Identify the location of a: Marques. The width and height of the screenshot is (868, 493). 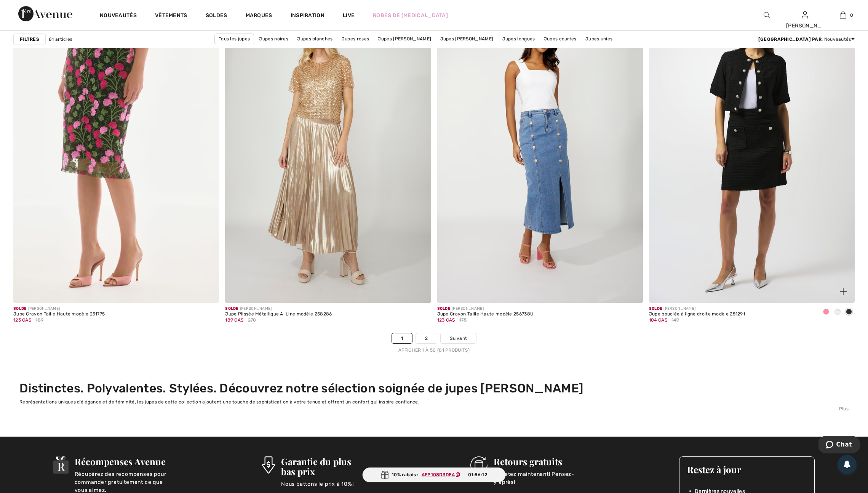
(259, 16).